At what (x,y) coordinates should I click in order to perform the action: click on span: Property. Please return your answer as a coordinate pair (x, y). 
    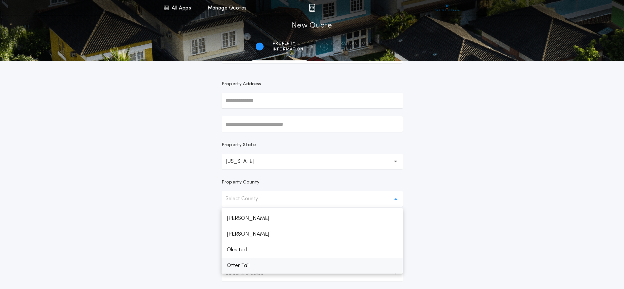
    Looking at the image, I should click on (288, 44).